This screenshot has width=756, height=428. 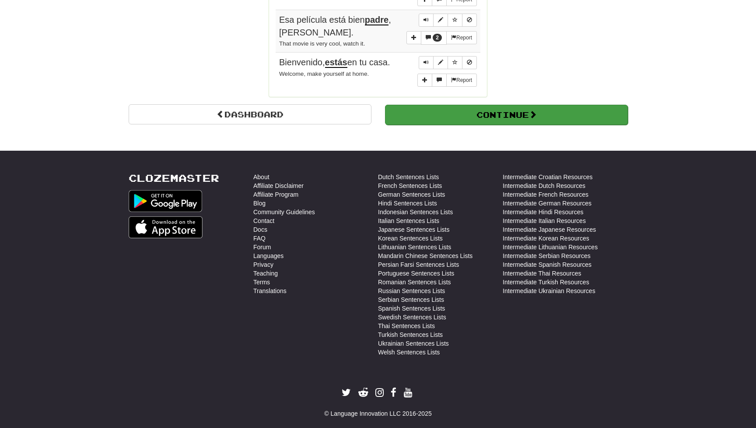 I want to click on a: Languages, so click(x=268, y=256).